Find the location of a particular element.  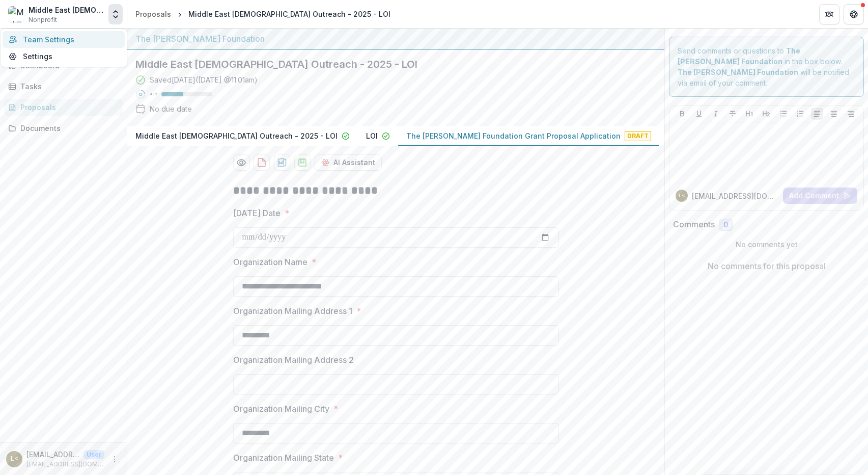

button: Align Center is located at coordinates (834, 113).